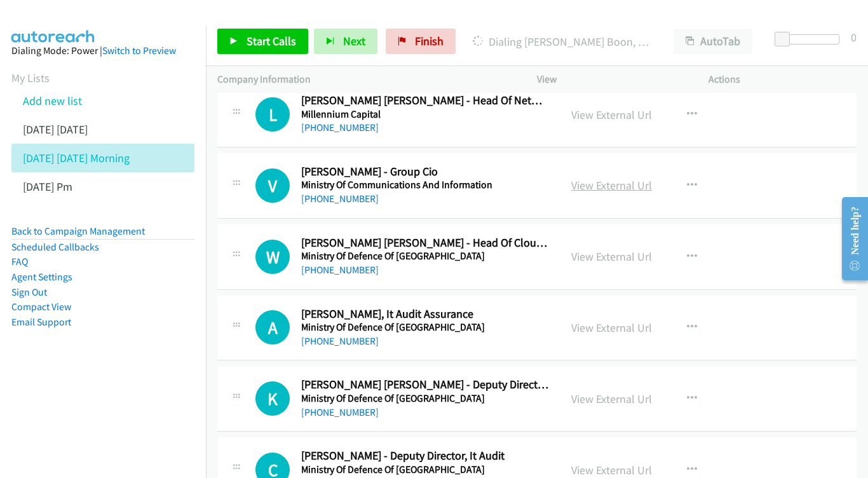 The height and width of the screenshot is (478, 868). Describe the element at coordinates (811, 39) in the screenshot. I see `div: Delay between calls (in seconds)` at that location.